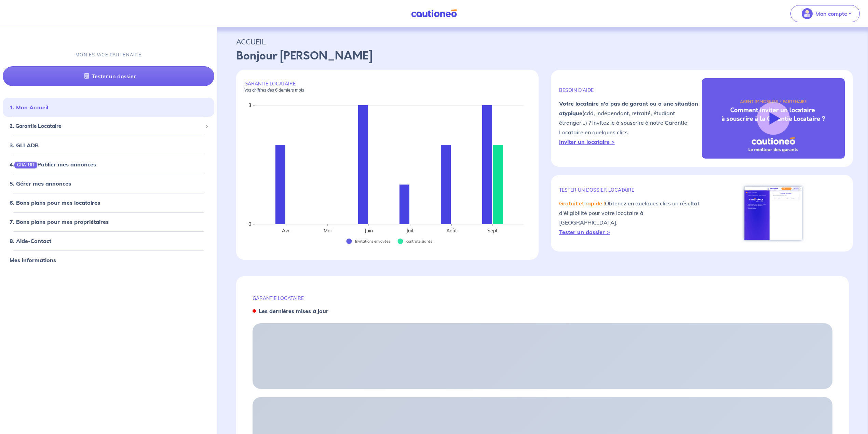  I want to click on p: ACCUEIL, so click(542, 42).